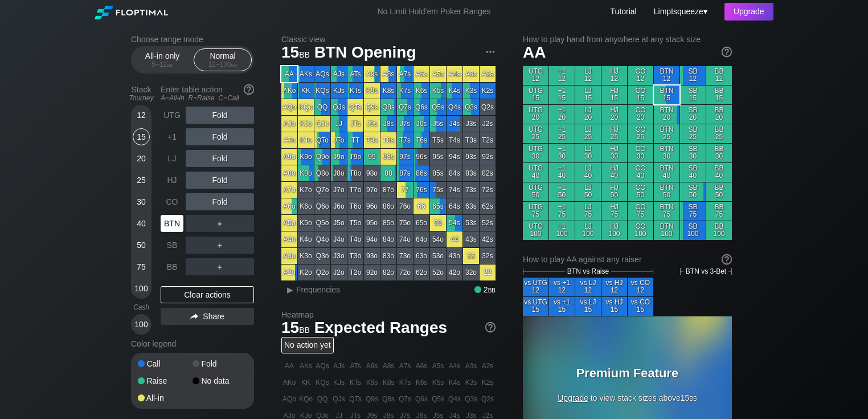  I want to click on div: K3s, so click(471, 91).